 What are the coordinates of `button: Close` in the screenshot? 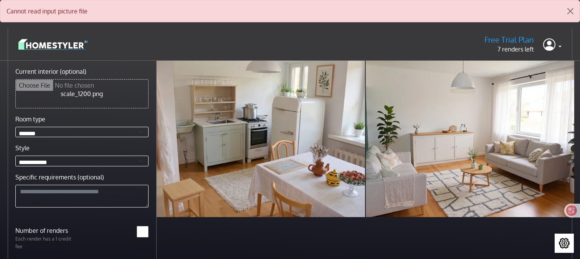 It's located at (571, 11).